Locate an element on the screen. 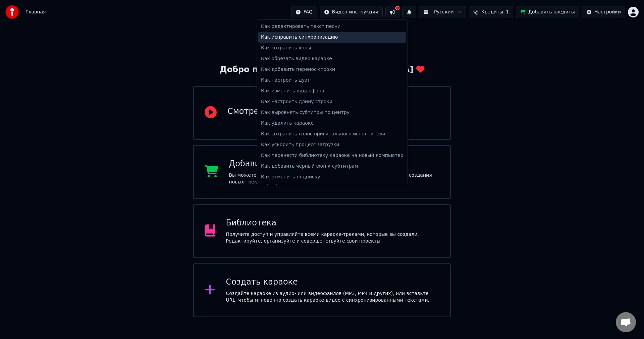 Image resolution: width=644 pixels, height=339 pixels. div: Как перенести библиотеку караоке на новый компьютер is located at coordinates (332, 156).